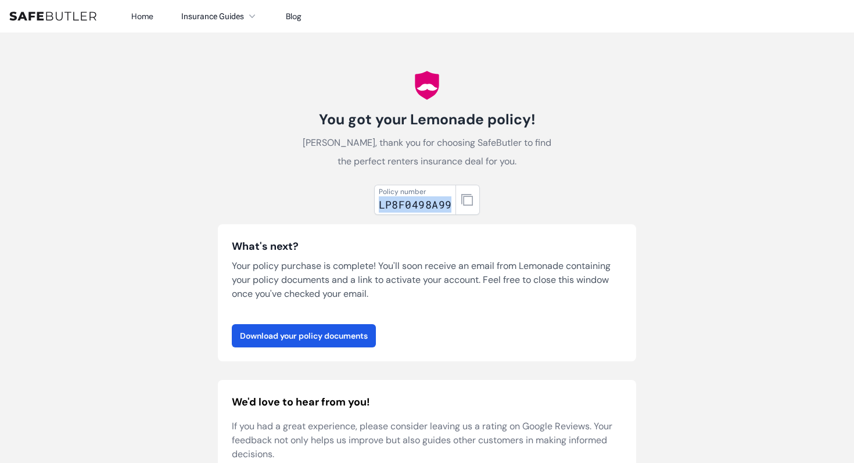  What do you see at coordinates (427, 441) in the screenshot?
I see `p: If you had a great experience, please consider leaving us a rating on Google Reviews. Your feedba...` at bounding box center [427, 441].